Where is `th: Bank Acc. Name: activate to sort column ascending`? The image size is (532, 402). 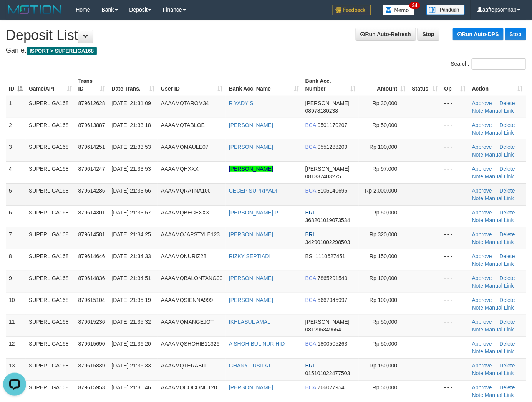 th: Bank Acc. Name: activate to sort column ascending is located at coordinates (264, 85).